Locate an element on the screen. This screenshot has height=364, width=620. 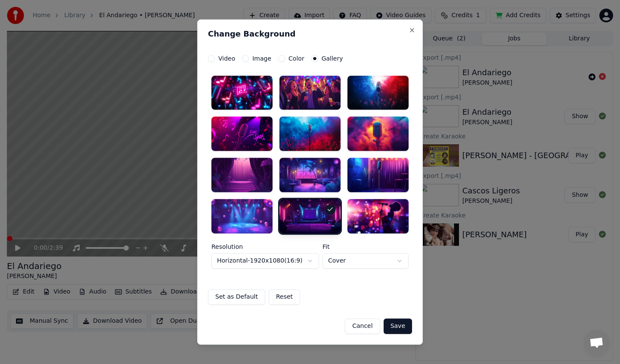
button: Set as Default is located at coordinates (237, 297).